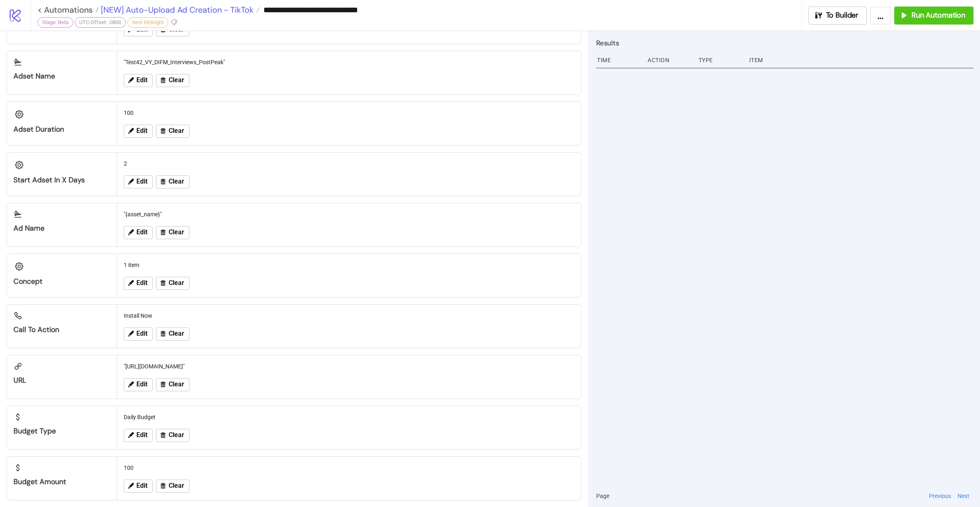  What do you see at coordinates (62, 380) in the screenshot?
I see `div: URL` at bounding box center [62, 380].